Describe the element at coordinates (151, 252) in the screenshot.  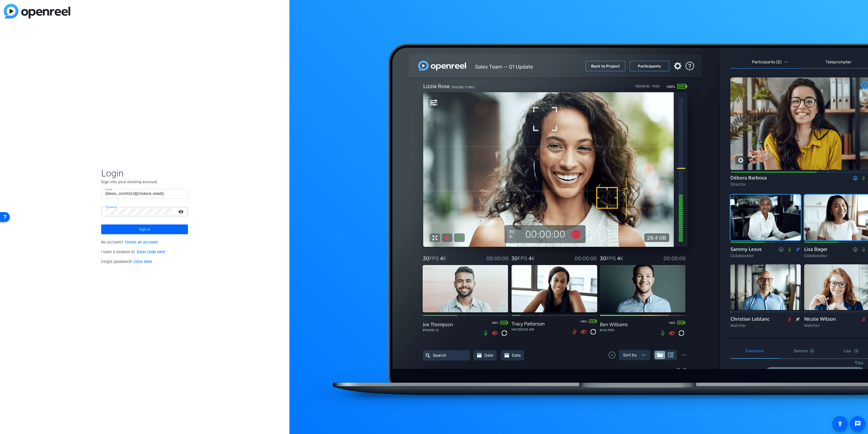
I see `a: Enter Code Here` at that location.